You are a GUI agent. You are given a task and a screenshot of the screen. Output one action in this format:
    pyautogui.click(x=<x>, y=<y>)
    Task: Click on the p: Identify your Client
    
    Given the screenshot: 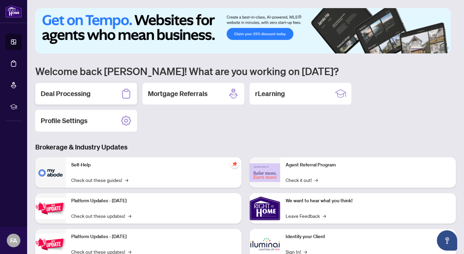 What is the action you would take?
    pyautogui.click(x=368, y=237)
    